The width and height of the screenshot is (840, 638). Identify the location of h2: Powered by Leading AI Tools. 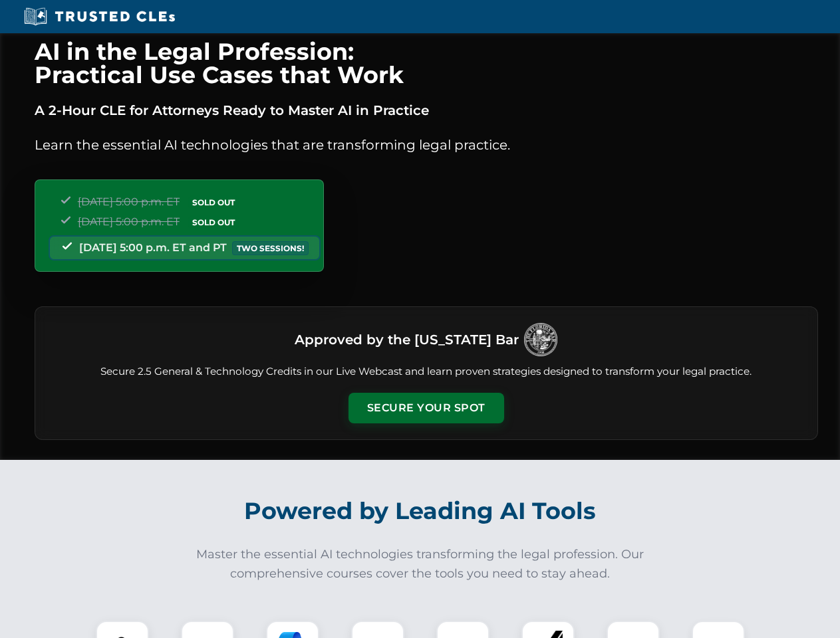
(420, 511).